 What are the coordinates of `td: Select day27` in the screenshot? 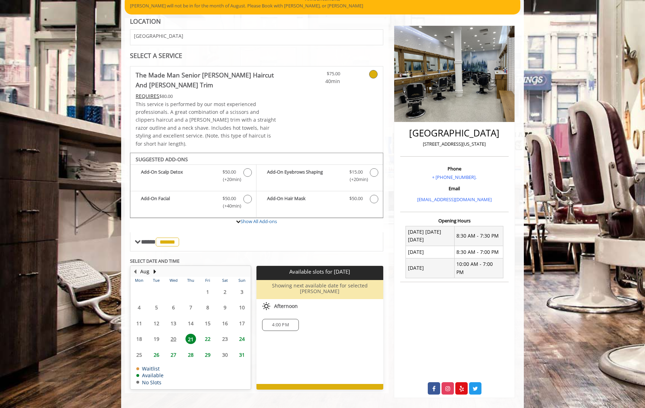 It's located at (174, 354).